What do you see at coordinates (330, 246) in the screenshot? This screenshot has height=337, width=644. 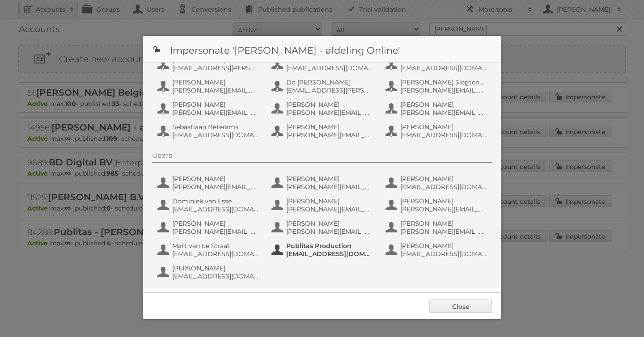 I see `span: Publitas Production` at bounding box center [330, 246].